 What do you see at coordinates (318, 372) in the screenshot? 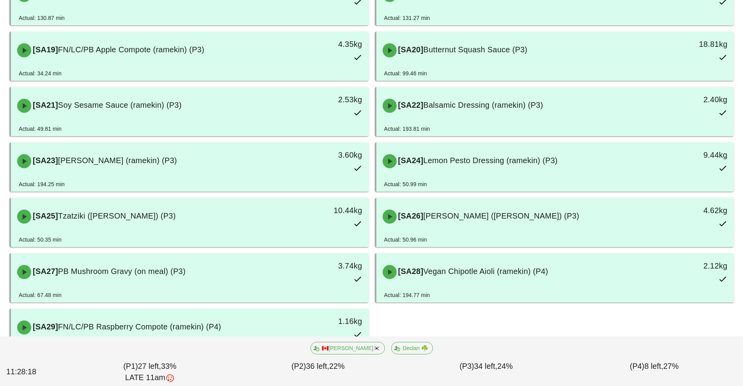
I see `div: (P2) 22%` at bounding box center [318, 372].